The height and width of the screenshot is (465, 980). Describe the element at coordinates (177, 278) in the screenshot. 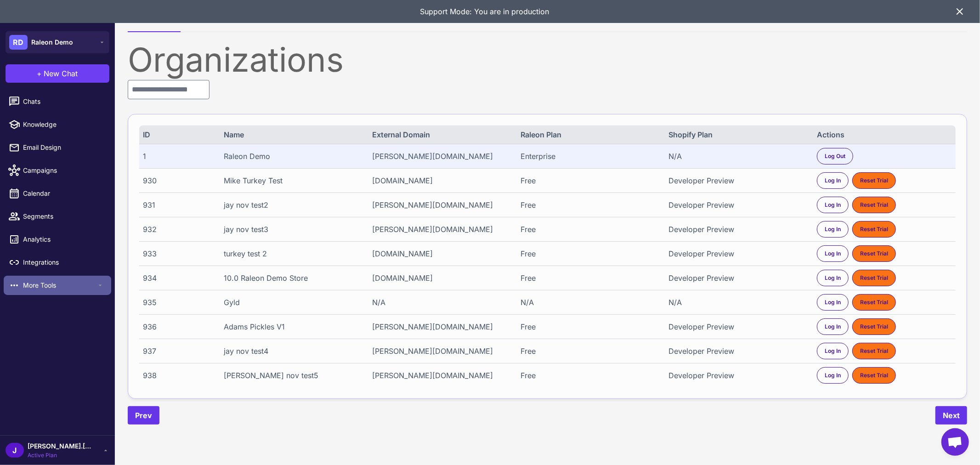

I see `div: 934` at that location.